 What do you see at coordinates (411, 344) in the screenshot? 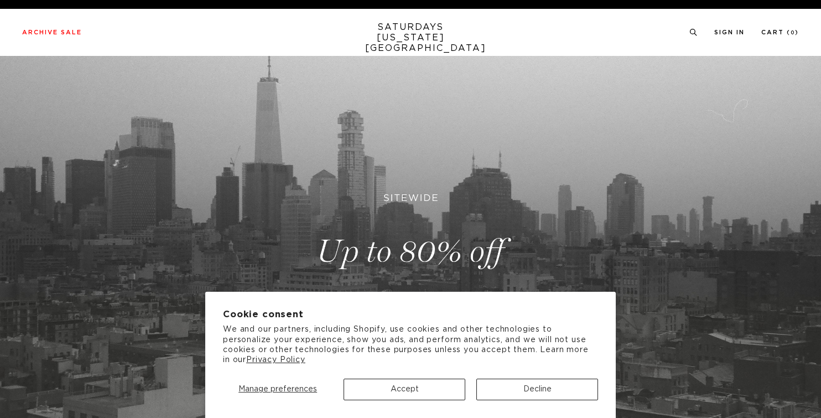
I see `p: We and our partners, including Shopify, use cookies and other technologies to personalize your ex...` at bounding box center [411, 344].